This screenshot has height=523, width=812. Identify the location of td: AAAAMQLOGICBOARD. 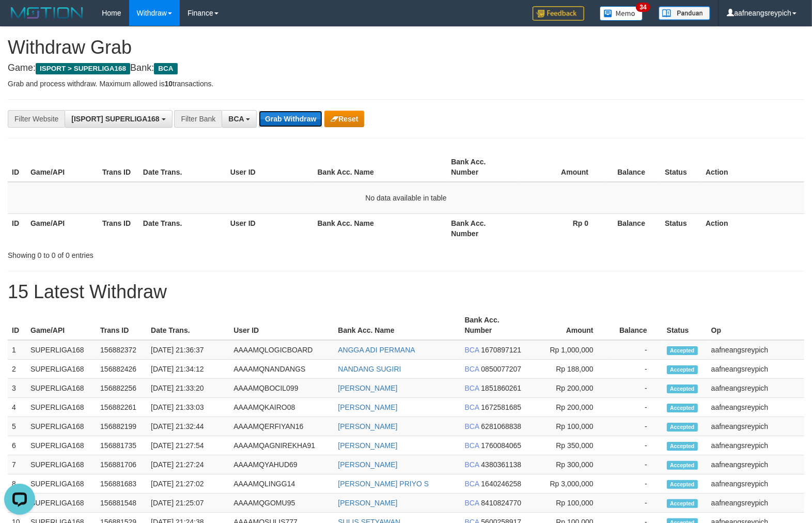
(282, 350).